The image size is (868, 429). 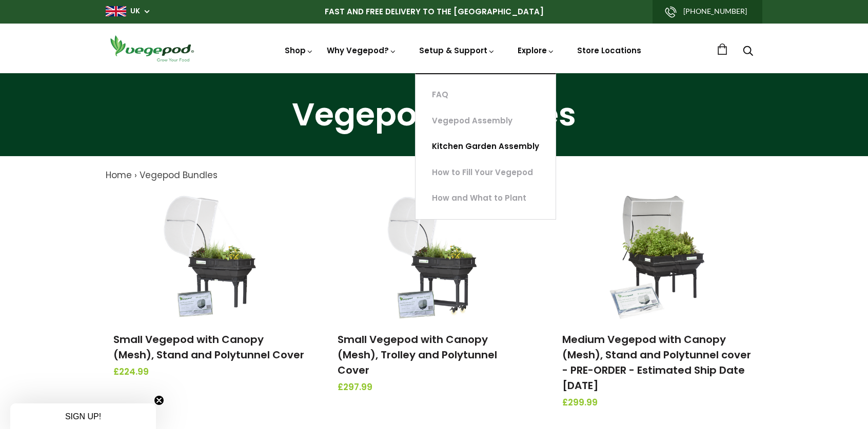 I want to click on a: Home, so click(x=119, y=176).